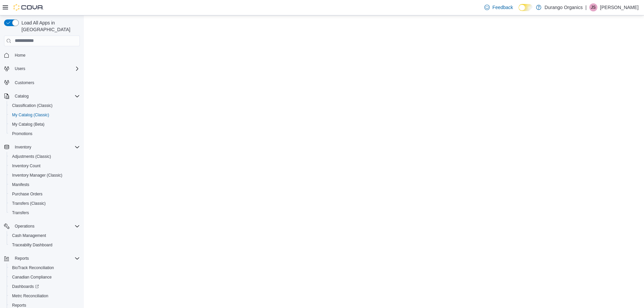 This screenshot has height=308, width=644. I want to click on a: Purchase Orders, so click(27, 194).